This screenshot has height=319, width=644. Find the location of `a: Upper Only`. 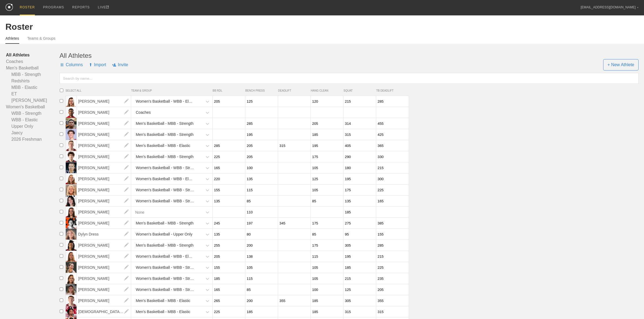

a: Upper Only is located at coordinates (33, 126).